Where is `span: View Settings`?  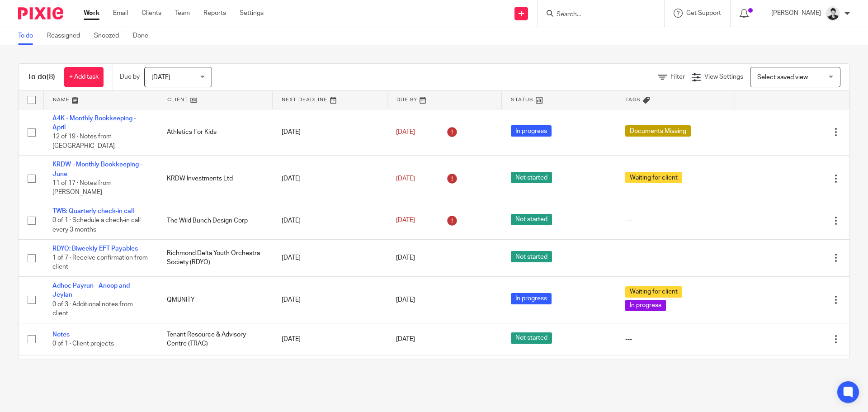
span: View Settings is located at coordinates (724, 77).